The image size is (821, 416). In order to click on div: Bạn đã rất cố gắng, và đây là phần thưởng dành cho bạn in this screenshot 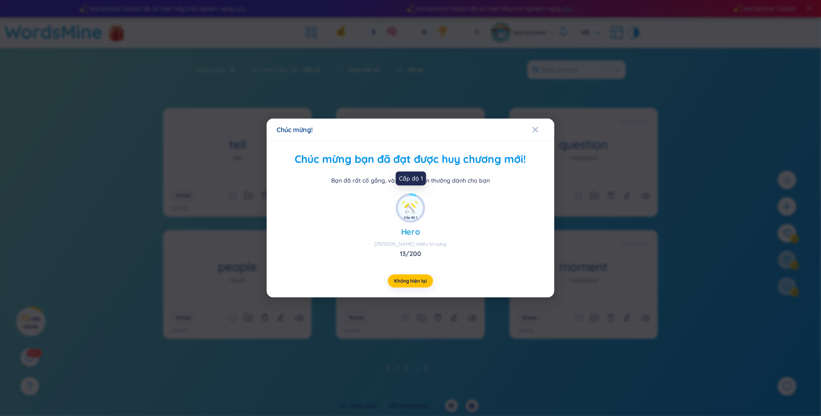, I will do `click(410, 181)`.